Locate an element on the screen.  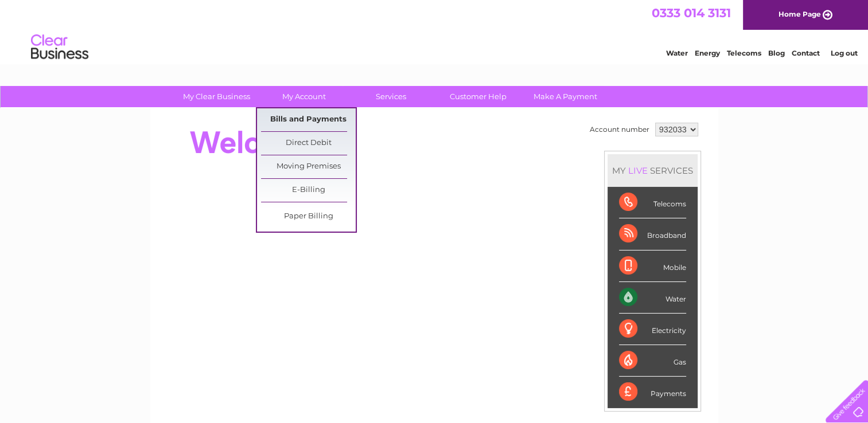
div: Electricity is located at coordinates (652, 330).